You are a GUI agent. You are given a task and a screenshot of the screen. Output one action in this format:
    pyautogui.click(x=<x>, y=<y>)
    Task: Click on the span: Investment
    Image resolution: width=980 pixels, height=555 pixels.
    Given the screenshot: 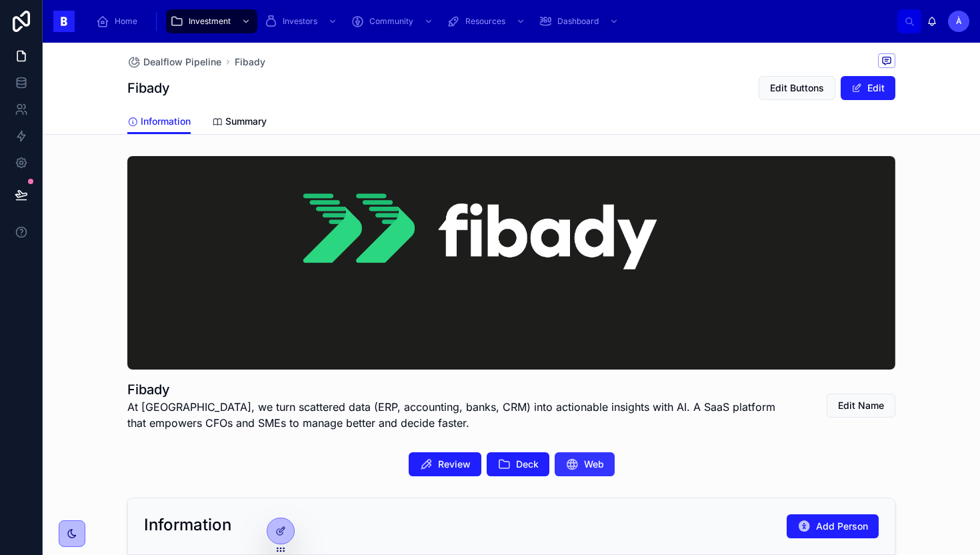 What is the action you would take?
    pyautogui.click(x=209, y=22)
    